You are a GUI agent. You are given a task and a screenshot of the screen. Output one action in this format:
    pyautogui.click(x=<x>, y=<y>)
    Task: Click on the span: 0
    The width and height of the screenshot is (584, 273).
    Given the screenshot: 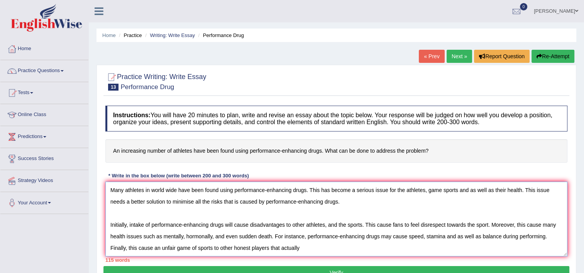 What is the action you would take?
    pyautogui.click(x=523, y=7)
    